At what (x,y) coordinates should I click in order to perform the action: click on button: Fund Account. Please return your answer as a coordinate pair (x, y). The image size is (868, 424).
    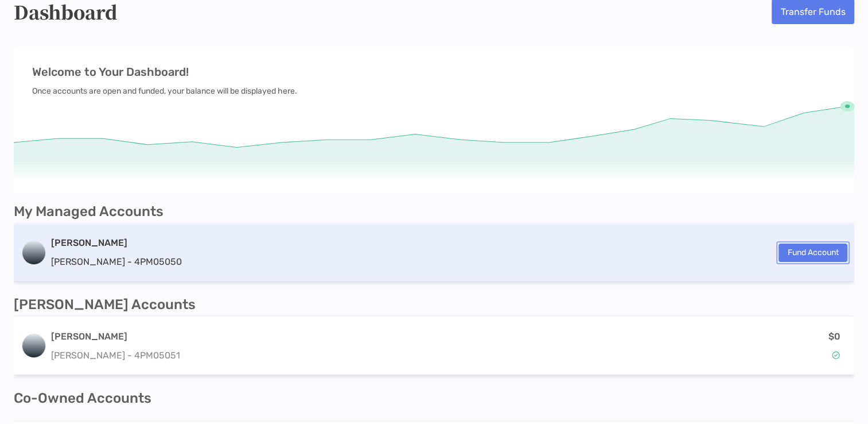
    Looking at the image, I should click on (813, 252).